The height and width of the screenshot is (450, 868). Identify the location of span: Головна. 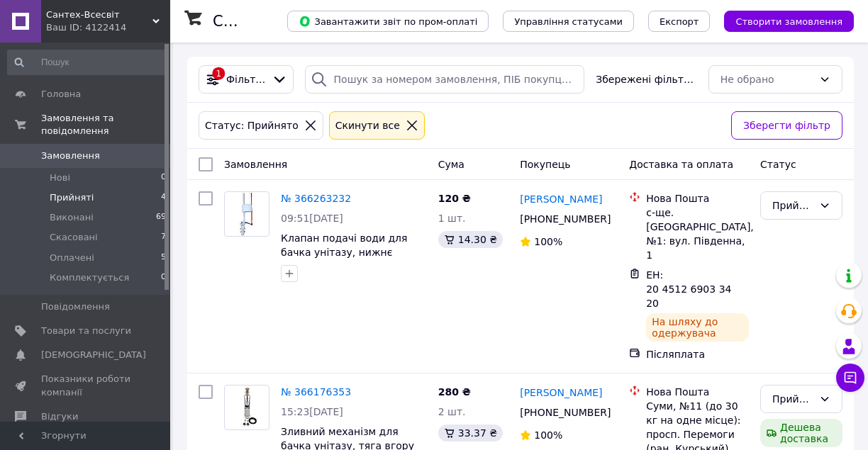
(61, 94).